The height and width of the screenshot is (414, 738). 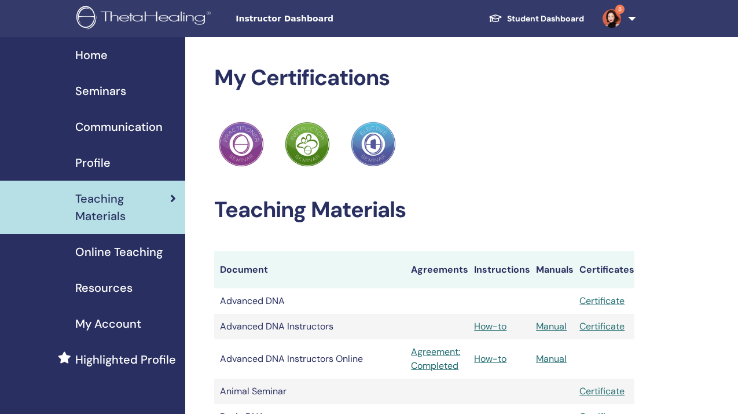 I want to click on span: Online Teaching, so click(x=119, y=252).